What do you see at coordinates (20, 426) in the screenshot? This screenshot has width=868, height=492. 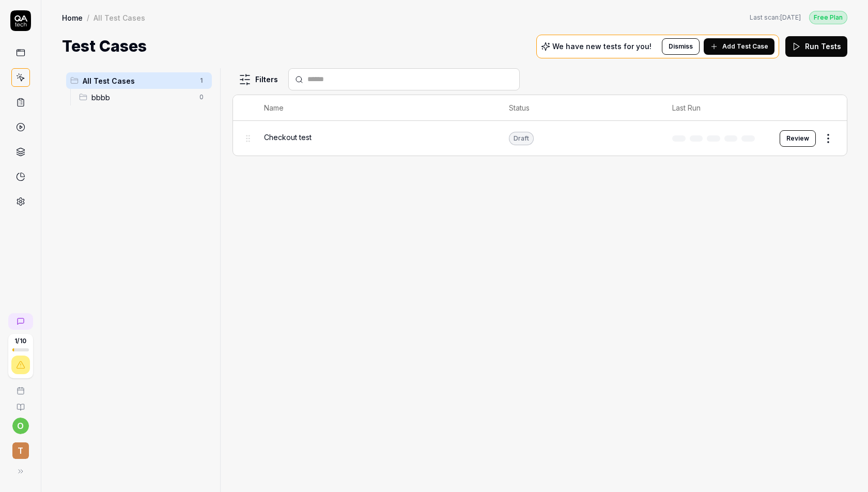 I see `button: o` at bounding box center [20, 426].